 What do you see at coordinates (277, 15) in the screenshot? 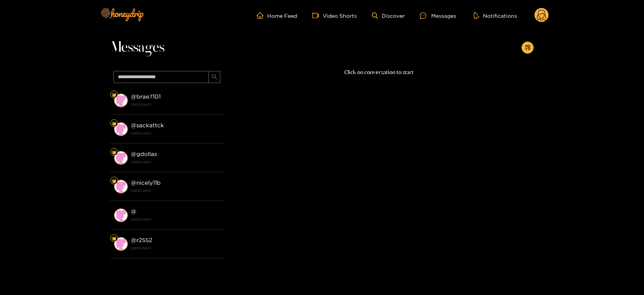
I see `a: Home Feed` at bounding box center [277, 15].